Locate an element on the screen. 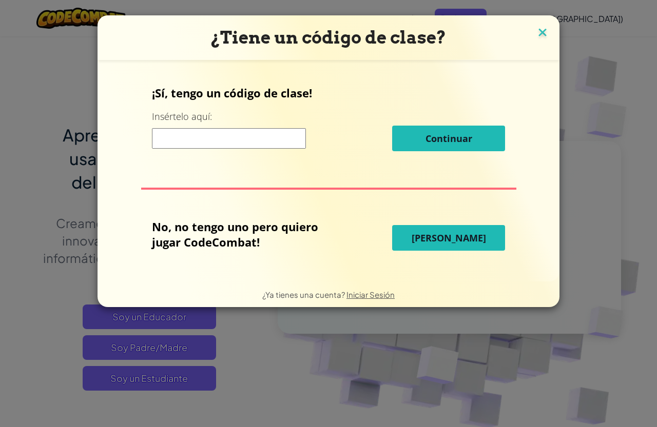 The width and height of the screenshot is (657, 427). img: close icon is located at coordinates (542, 33).